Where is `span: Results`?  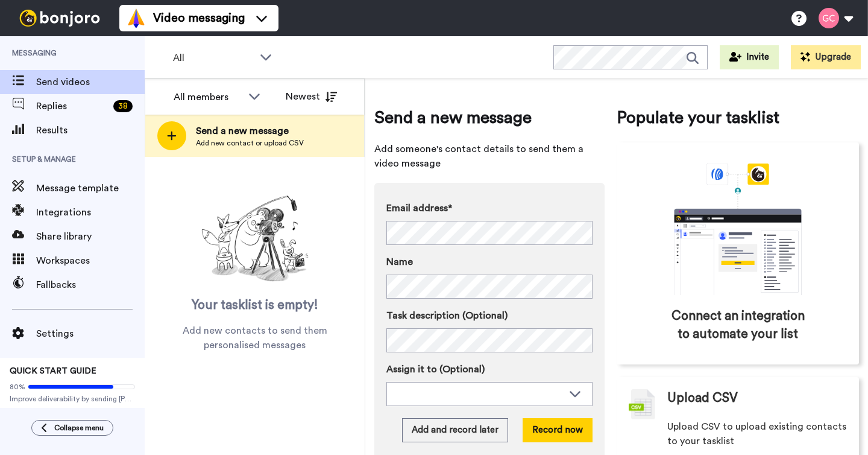 span: Results is located at coordinates (91, 130).